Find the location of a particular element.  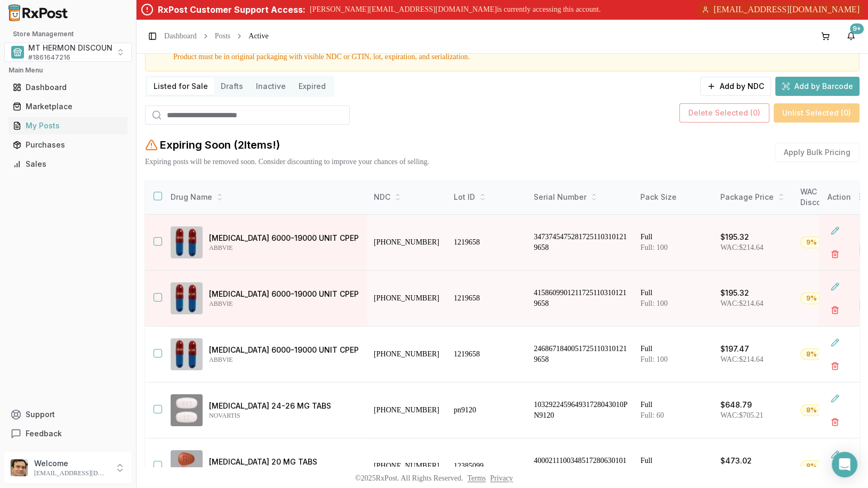

button: Add by NDC is located at coordinates (736, 87).